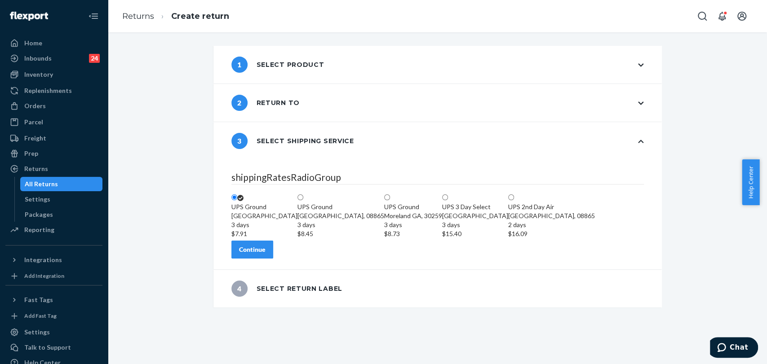 The height and width of the screenshot is (364, 767). I want to click on div: Prep, so click(31, 154).